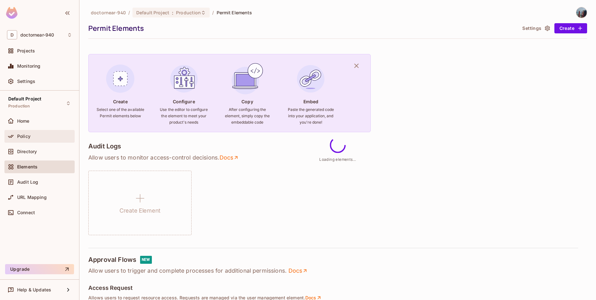  What do you see at coordinates (247, 101) in the screenshot?
I see `h4: Copy` at bounding box center [247, 101].